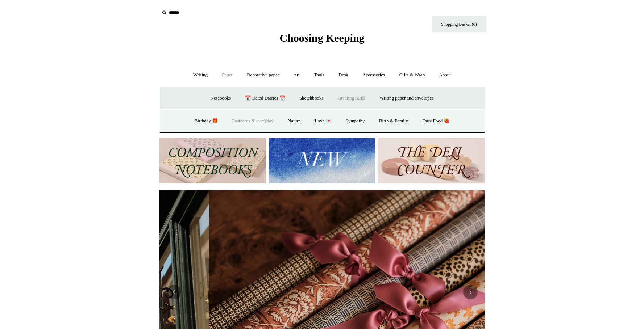 The width and height of the screenshot is (644, 329). Describe the element at coordinates (431, 161) in the screenshot. I see `a: The Deli Counter` at that location.